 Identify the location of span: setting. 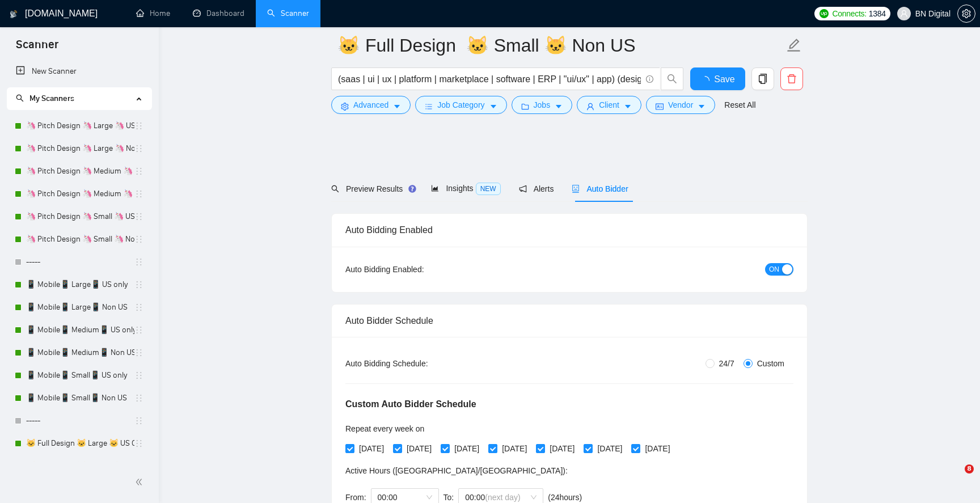
(345, 106).